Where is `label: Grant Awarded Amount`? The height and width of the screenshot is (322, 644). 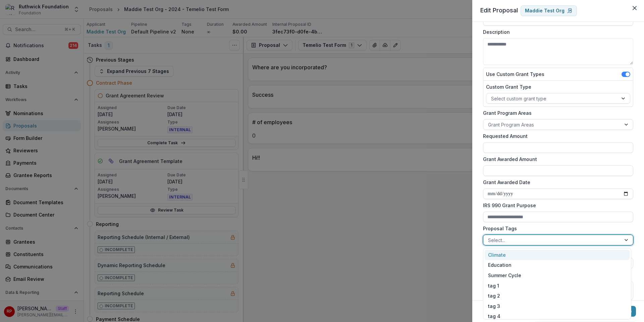
label: Grant Awarded Amount is located at coordinates (556, 159).